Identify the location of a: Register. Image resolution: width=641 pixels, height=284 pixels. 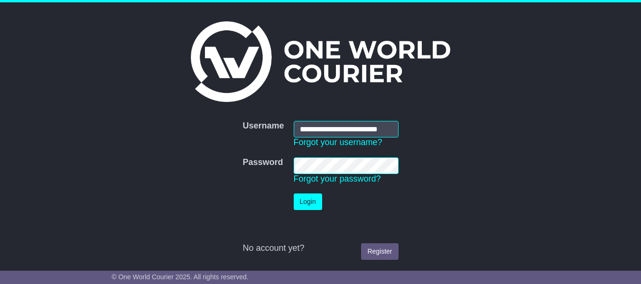
(380, 252).